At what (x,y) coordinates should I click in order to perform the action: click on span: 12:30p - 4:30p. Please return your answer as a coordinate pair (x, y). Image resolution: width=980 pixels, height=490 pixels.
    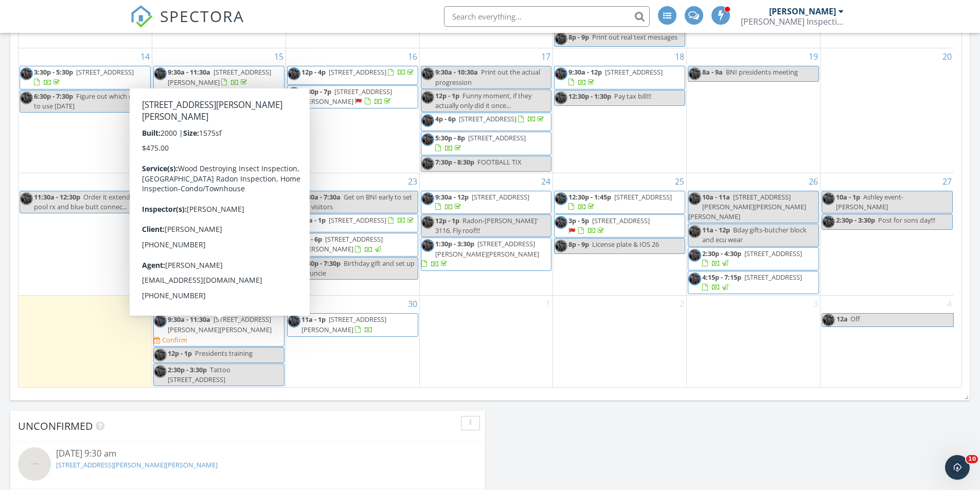
    Looking at the image, I should click on (188, 96).